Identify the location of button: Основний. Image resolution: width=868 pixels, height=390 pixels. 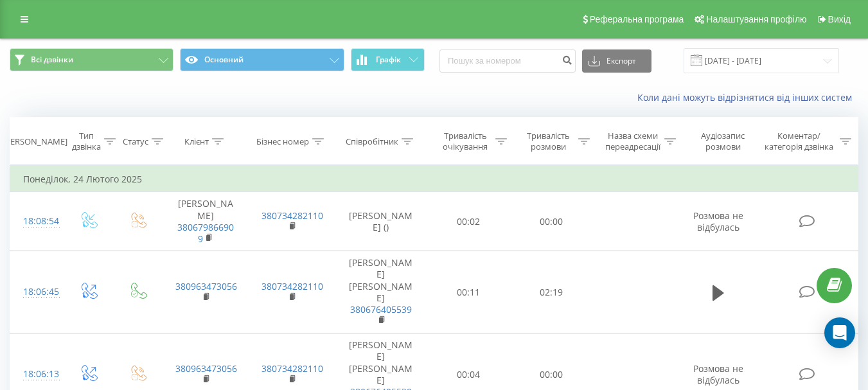
(261, 59).